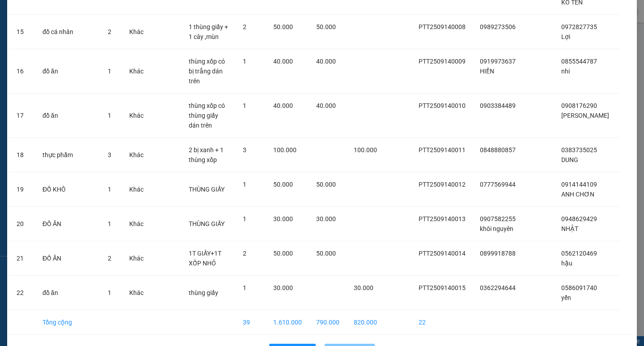 The image size is (644, 346). Describe the element at coordinates (68, 322) in the screenshot. I see `td: Tổng cộng` at that location.